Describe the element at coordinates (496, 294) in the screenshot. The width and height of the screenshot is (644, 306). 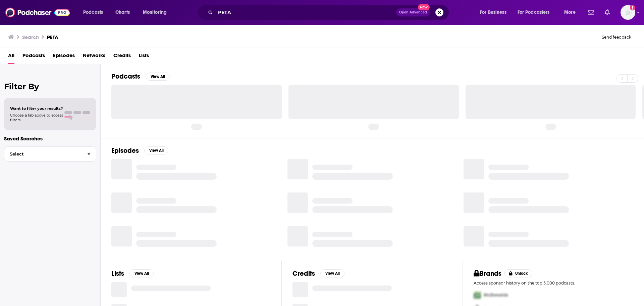
I see `span: McDonalds` at that location.